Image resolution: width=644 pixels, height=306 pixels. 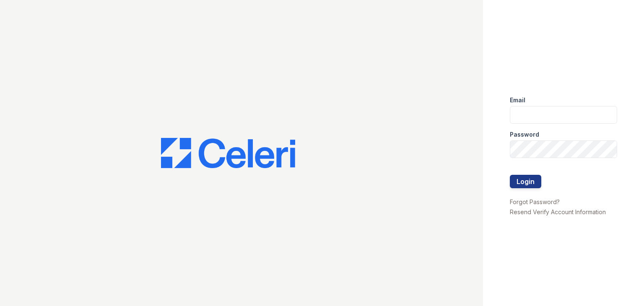 I want to click on button: Login, so click(x=525, y=181).